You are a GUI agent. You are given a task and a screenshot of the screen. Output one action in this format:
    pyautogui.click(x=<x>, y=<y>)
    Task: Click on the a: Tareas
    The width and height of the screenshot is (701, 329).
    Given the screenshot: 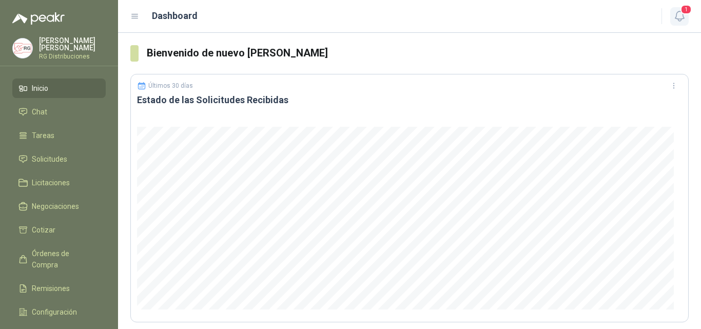 What is the action you would take?
    pyautogui.click(x=59, y=136)
    